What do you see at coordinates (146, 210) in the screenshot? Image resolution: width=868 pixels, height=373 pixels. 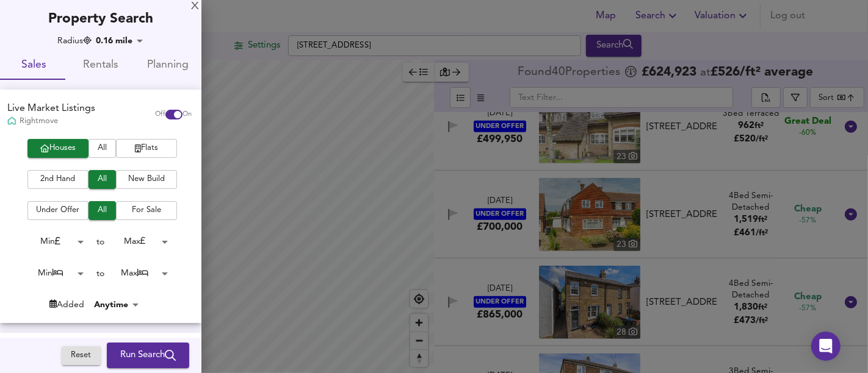 I see `span: For Sale` at bounding box center [146, 210].